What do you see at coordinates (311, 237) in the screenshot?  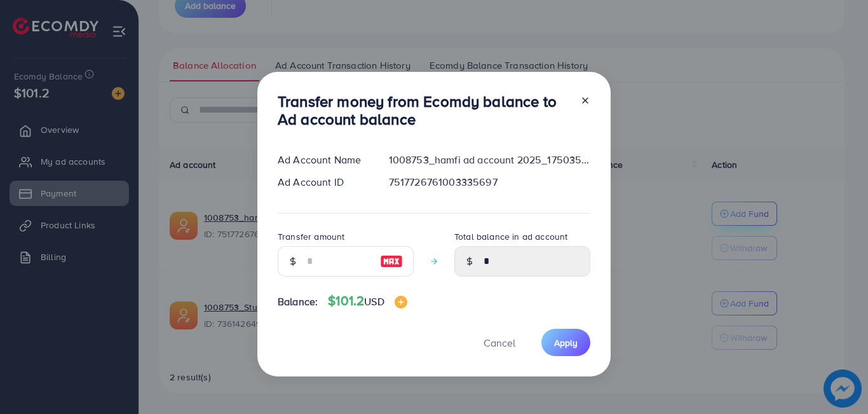 I see `label: Transfer amount` at bounding box center [311, 237].